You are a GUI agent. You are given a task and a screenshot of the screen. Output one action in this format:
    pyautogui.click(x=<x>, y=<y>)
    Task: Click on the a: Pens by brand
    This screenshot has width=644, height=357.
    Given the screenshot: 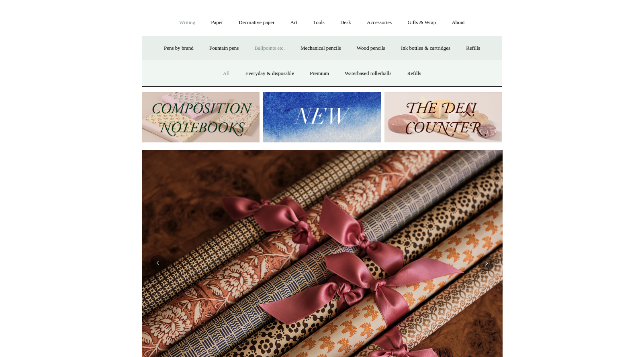 What is the action you would take?
    pyautogui.click(x=179, y=48)
    